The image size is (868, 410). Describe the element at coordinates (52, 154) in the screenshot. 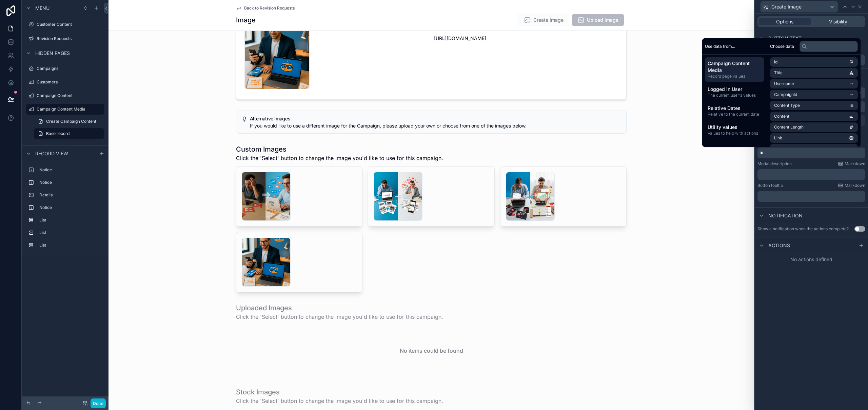

I see `span: Record view` at that location.